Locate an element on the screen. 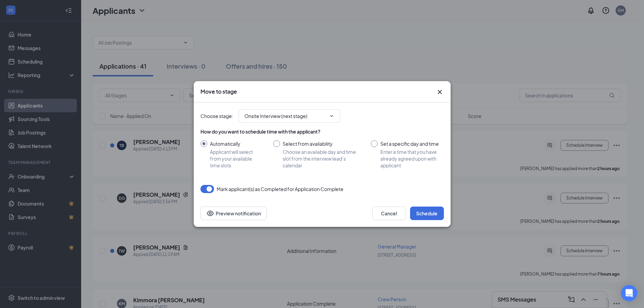  button: Close is located at coordinates (440, 92).